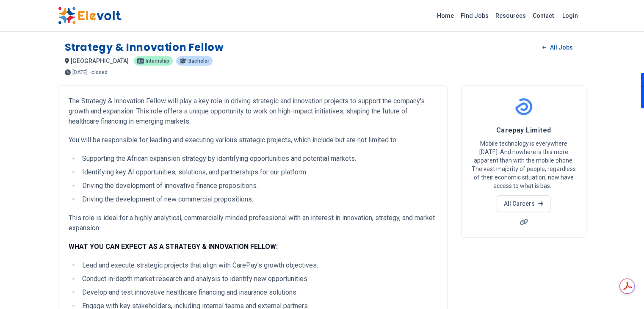 The image size is (644, 309). What do you see at coordinates (258, 172) in the screenshot?
I see `li: Identifying key AI opportunities, solutions, and partnerships for our platform.` at bounding box center [258, 172].